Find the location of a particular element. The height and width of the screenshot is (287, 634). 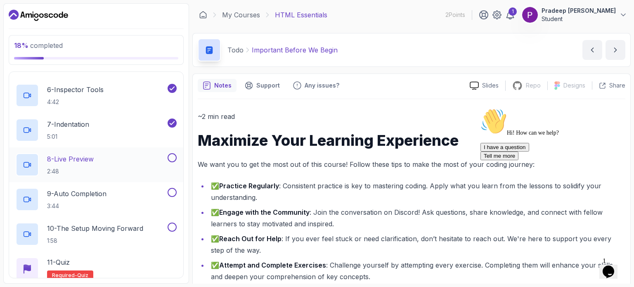

button: 7-Indentation5:01 is located at coordinates (96, 130).